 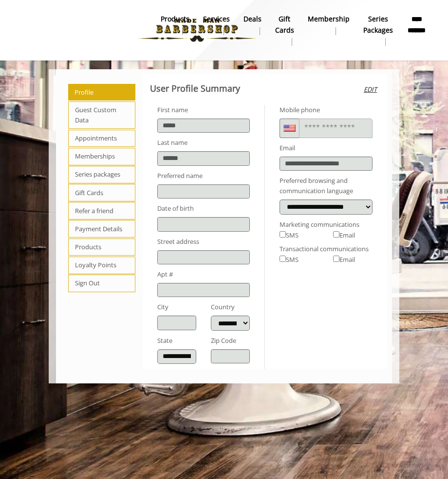 I want to click on b: User Profile Summary, so click(x=195, y=89).